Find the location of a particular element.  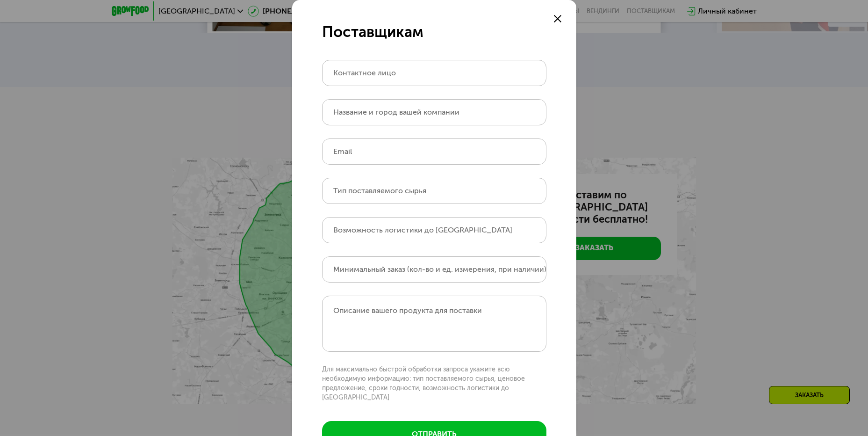

label: Email is located at coordinates (343, 151).